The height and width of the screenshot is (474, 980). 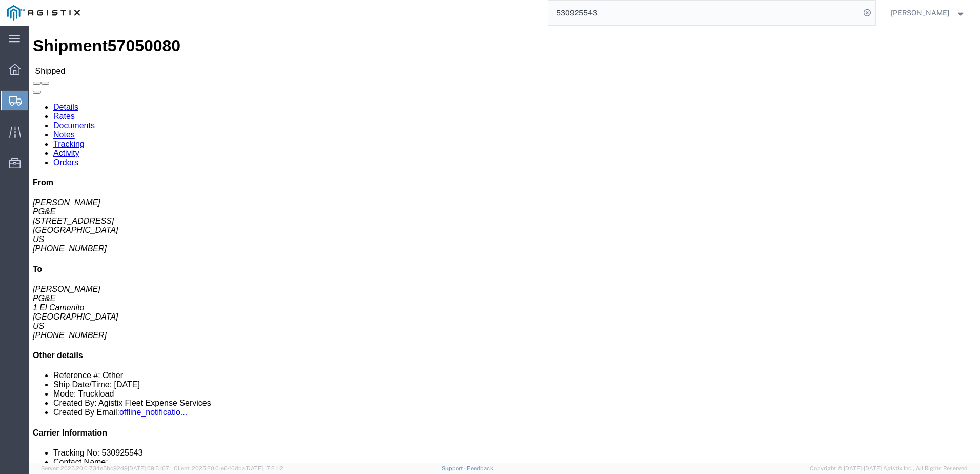 What do you see at coordinates (704, 13) in the screenshot?
I see `input: Search for shipment number, reference number` at bounding box center [704, 13].